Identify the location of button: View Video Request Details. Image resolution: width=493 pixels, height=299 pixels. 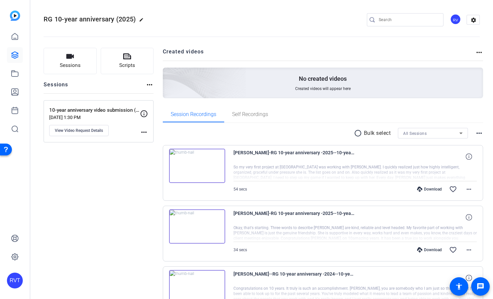
(79, 131).